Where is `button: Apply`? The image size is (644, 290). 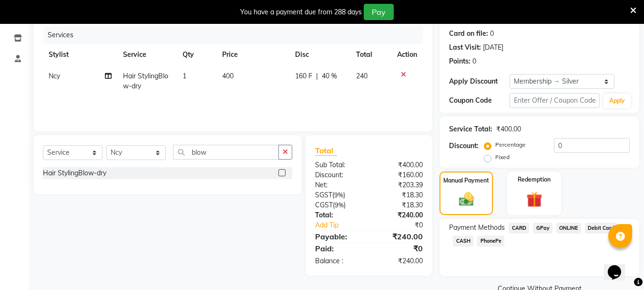 button: Apply is located at coordinates (617, 101).